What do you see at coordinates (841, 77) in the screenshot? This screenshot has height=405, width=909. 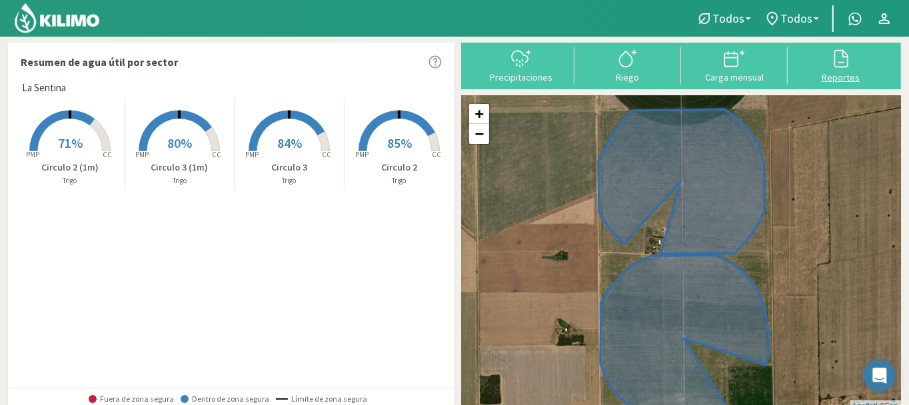 I see `div: Reportes` at bounding box center [841, 77].